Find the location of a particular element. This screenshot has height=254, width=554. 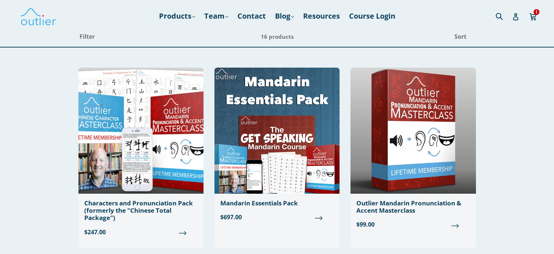

a: Blog is located at coordinates (285, 16).